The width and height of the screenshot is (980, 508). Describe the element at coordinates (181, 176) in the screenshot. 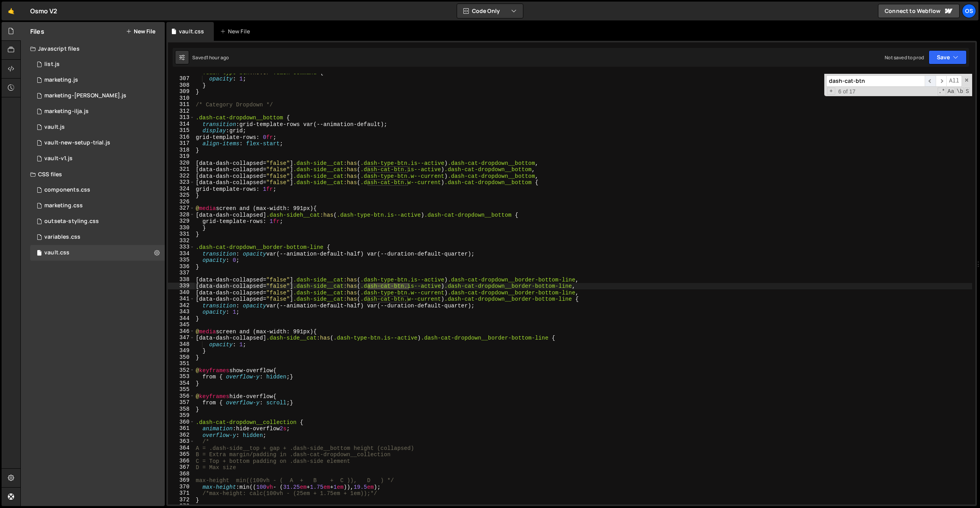

I see `div: 322` at that location.